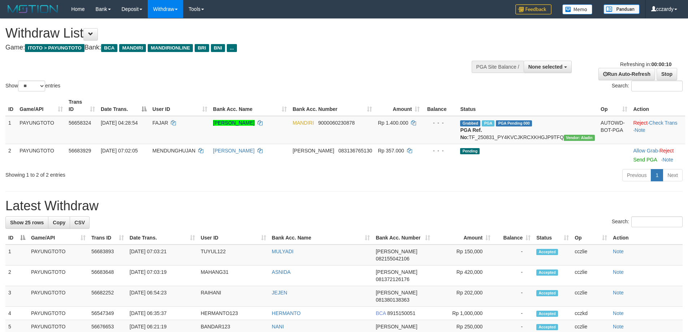  Describe the element at coordinates (31, 86) in the screenshot. I see `select: Showentries` at that location.